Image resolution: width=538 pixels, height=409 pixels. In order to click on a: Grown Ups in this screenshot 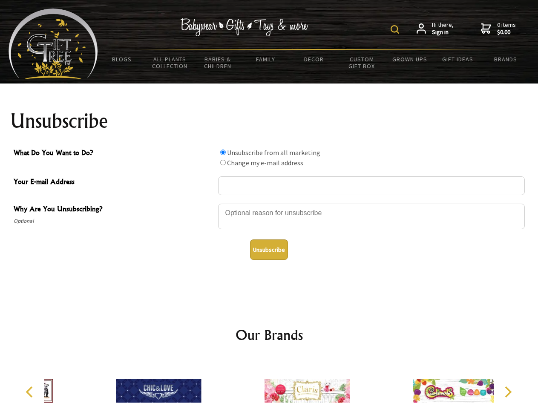, I will do `click(409, 59)`.